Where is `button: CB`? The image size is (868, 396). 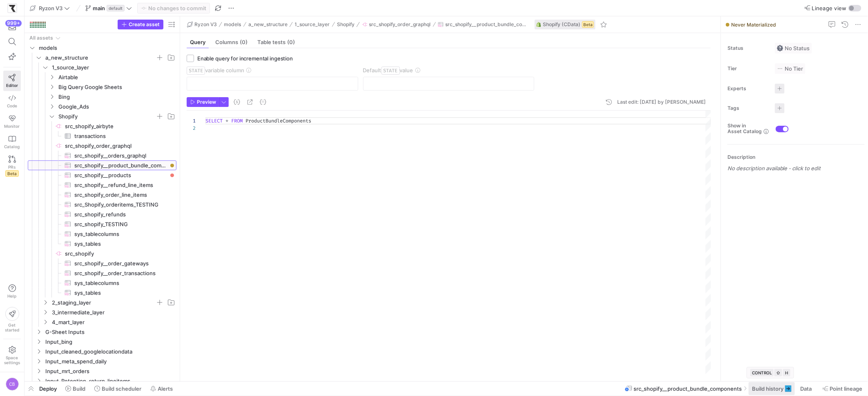
button: CB is located at coordinates (12, 384).